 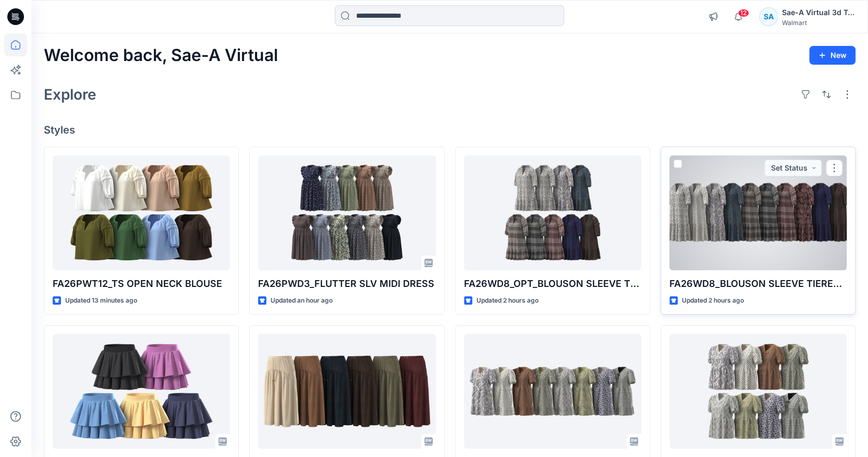 What do you see at coordinates (347, 392) in the screenshot?
I see `a: FA26B12_OPT2_TIE WAIST MIDI SKIRT` at bounding box center [347, 392].